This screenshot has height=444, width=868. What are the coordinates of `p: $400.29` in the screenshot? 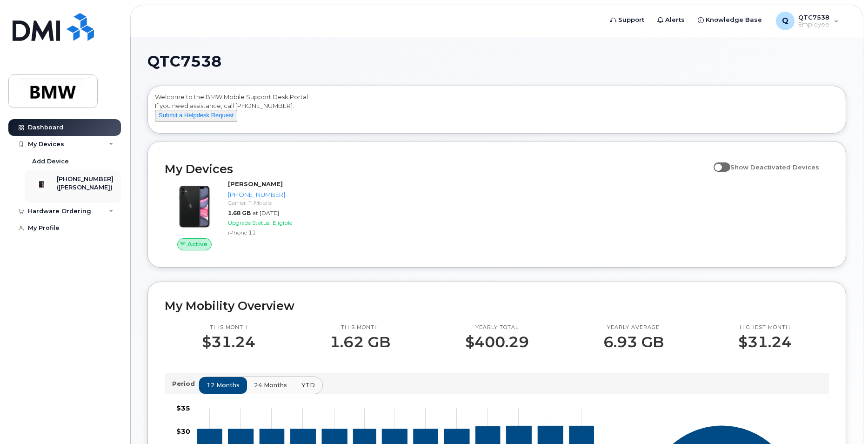 It's located at (497, 342).